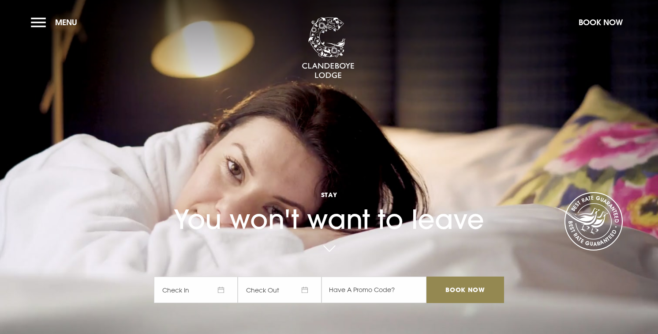  Describe the element at coordinates (280, 290) in the screenshot. I see `span: Check Out` at that location.